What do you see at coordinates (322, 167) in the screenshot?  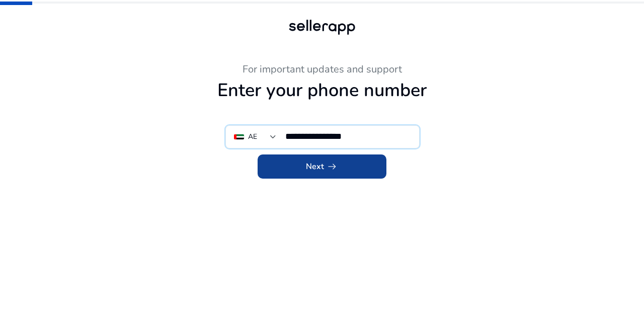 I see `span: Next` at bounding box center [322, 167].